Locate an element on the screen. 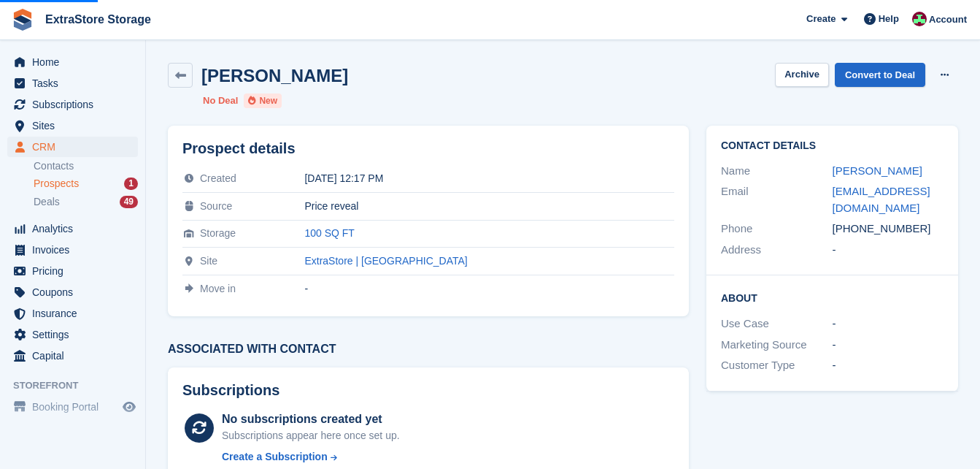 This screenshot has height=469, width=980. a: Convert to Deal is located at coordinates (880, 74).